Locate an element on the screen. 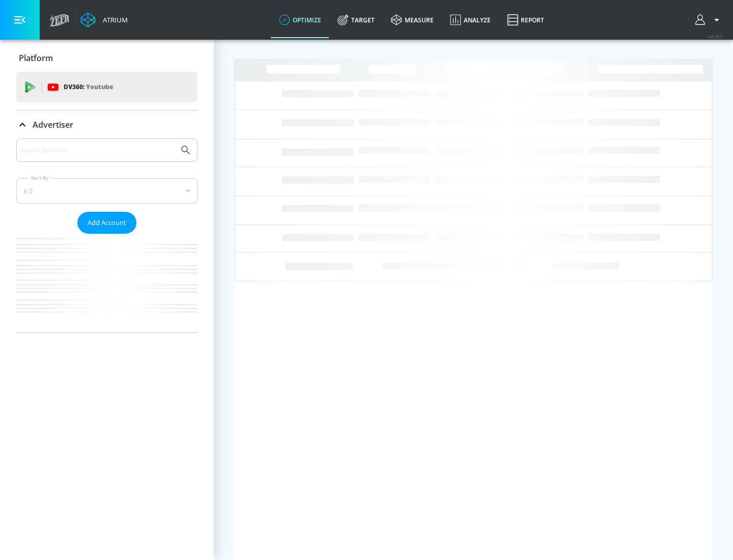 The width and height of the screenshot is (733, 560). input: Search by name is located at coordinates (98, 150).